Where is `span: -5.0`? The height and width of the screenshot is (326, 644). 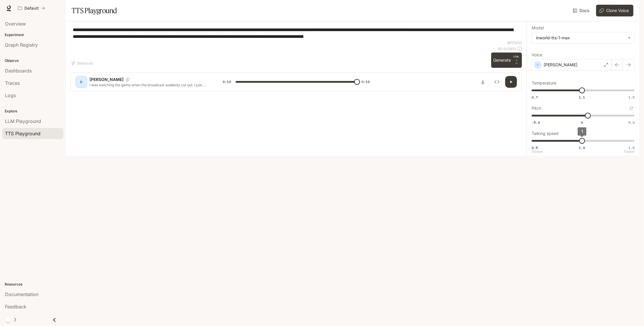
span: -5.0 is located at coordinates (536, 122).